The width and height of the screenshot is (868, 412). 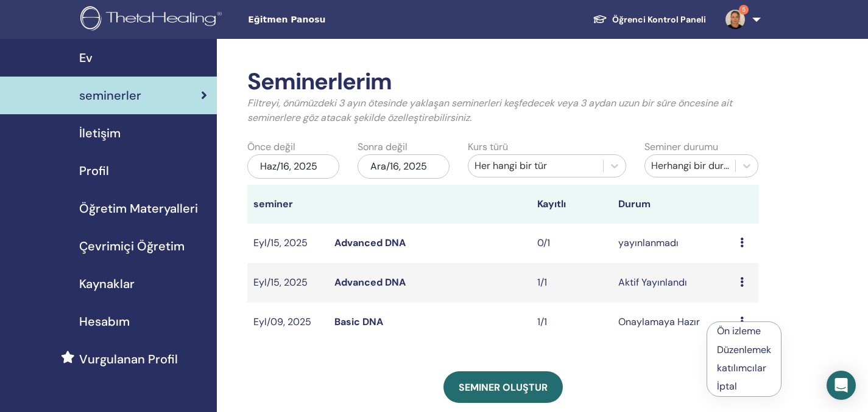 What do you see at coordinates (649, 20) in the screenshot?
I see `a: Öğrenci Kontrol Paneli` at bounding box center [649, 20].